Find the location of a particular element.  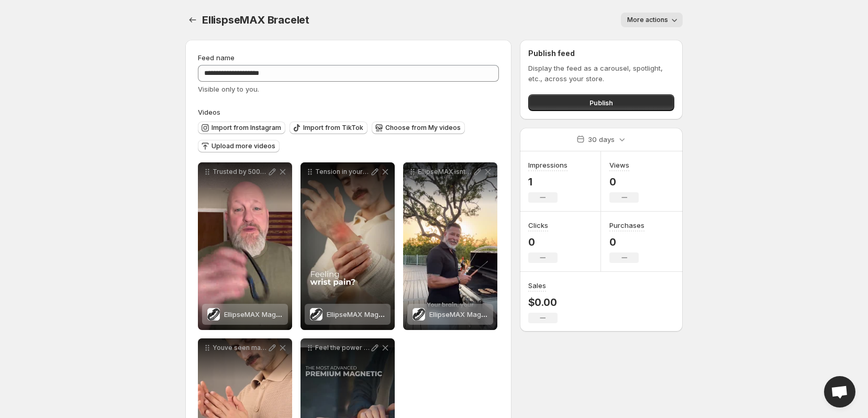

div: Open chat is located at coordinates (840, 392).